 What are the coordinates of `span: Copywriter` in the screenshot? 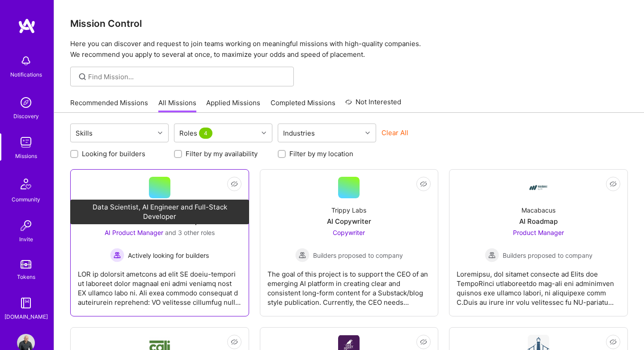 It's located at (349, 232).